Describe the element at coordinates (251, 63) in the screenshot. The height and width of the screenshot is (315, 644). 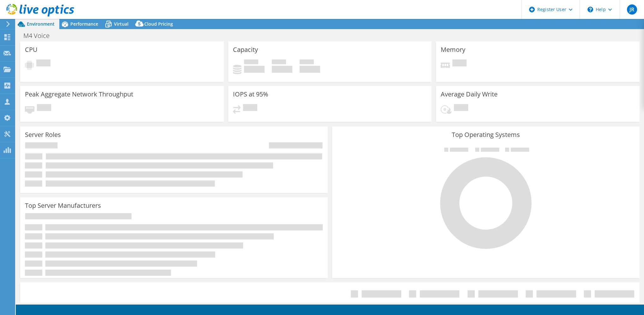
I see `span: Used` at that location.